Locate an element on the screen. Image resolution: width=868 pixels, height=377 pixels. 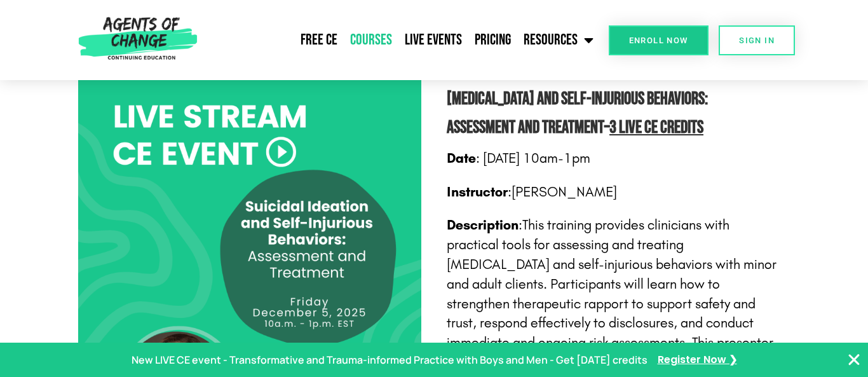
a: Enroll Now is located at coordinates (658, 40).